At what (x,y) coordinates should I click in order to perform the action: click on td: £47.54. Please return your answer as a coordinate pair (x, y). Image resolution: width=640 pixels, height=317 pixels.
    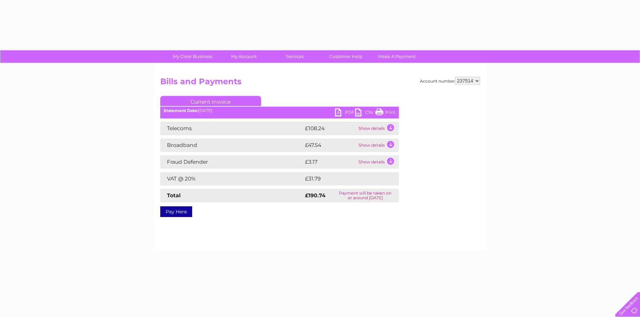
    Looking at the image, I should click on (330, 145).